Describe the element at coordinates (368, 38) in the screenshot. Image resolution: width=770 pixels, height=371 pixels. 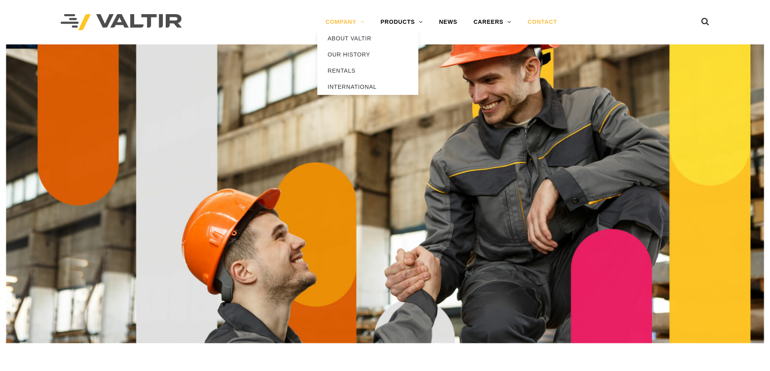
I see `a: ABOUT VALTIR` at that location.